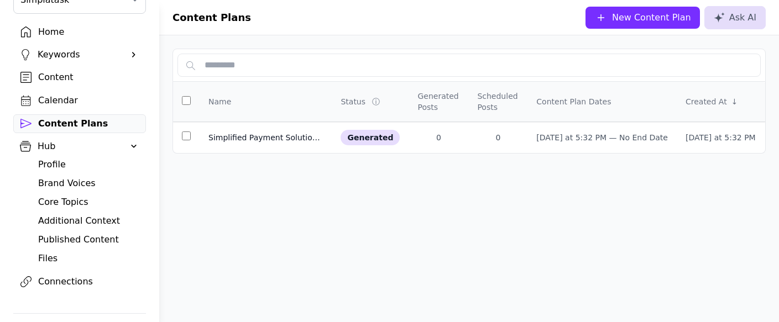 Image resolution: width=779 pixels, height=322 pixels. I want to click on div: Simplified Payment Solutions for Service Professionals, so click(265, 138).